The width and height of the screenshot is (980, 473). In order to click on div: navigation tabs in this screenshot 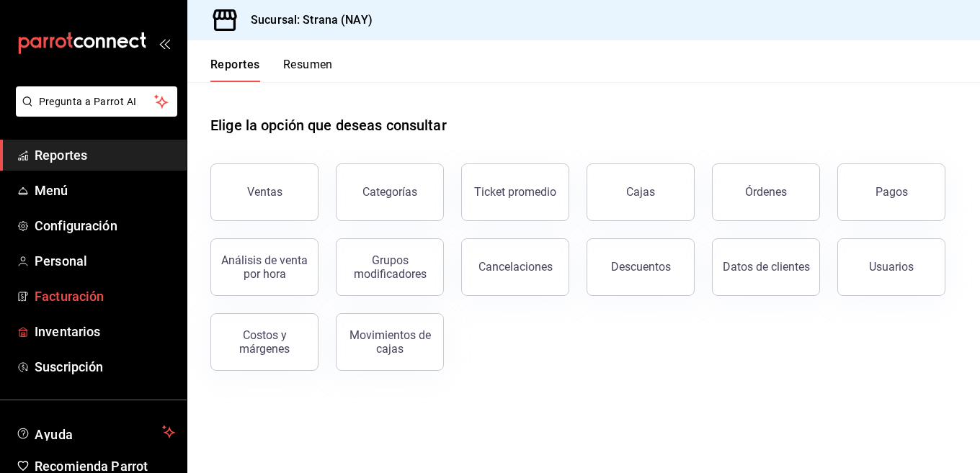, I will do `click(272, 70)`.